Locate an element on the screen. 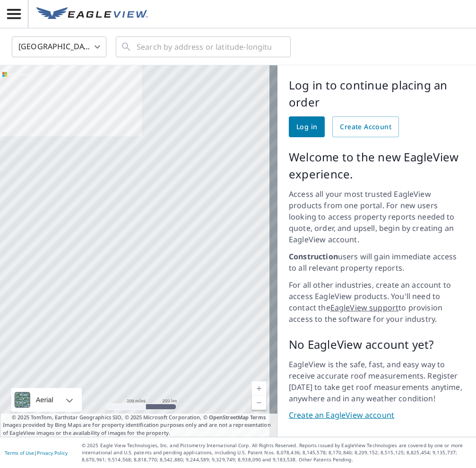 The image size is (476, 468). a: OpenStreetMap is located at coordinates (229, 416).